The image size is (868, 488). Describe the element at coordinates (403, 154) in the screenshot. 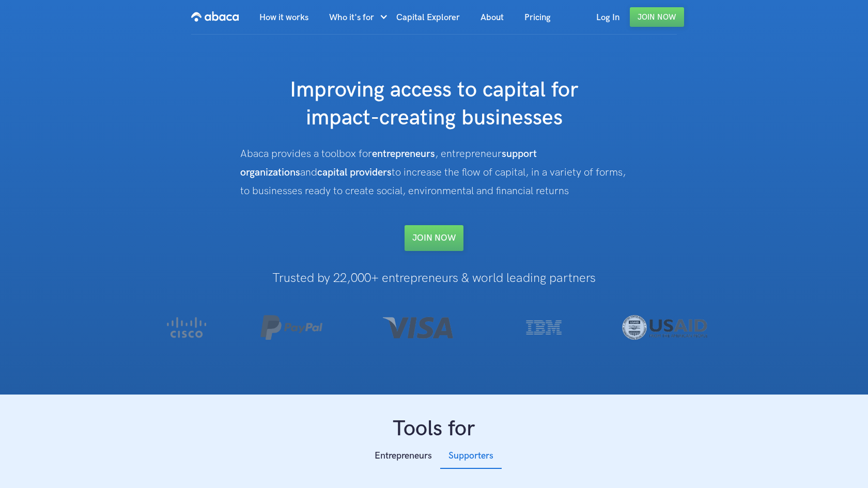

I see `strong: entrepreneurs` at that location.